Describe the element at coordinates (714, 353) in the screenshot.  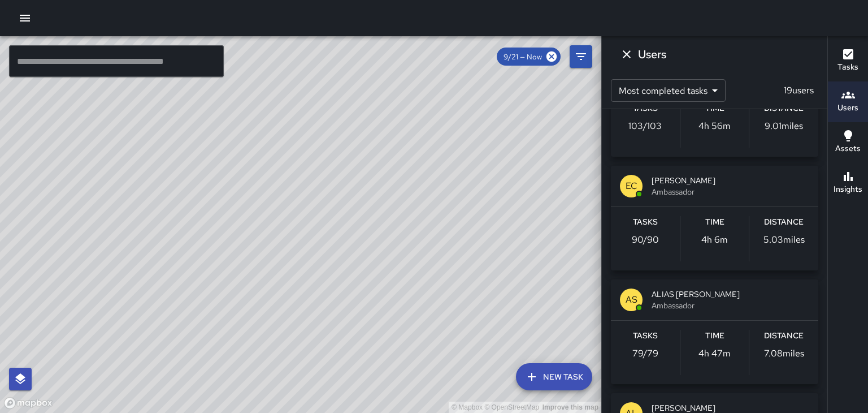
I see `p: 4h 47m` at that location.